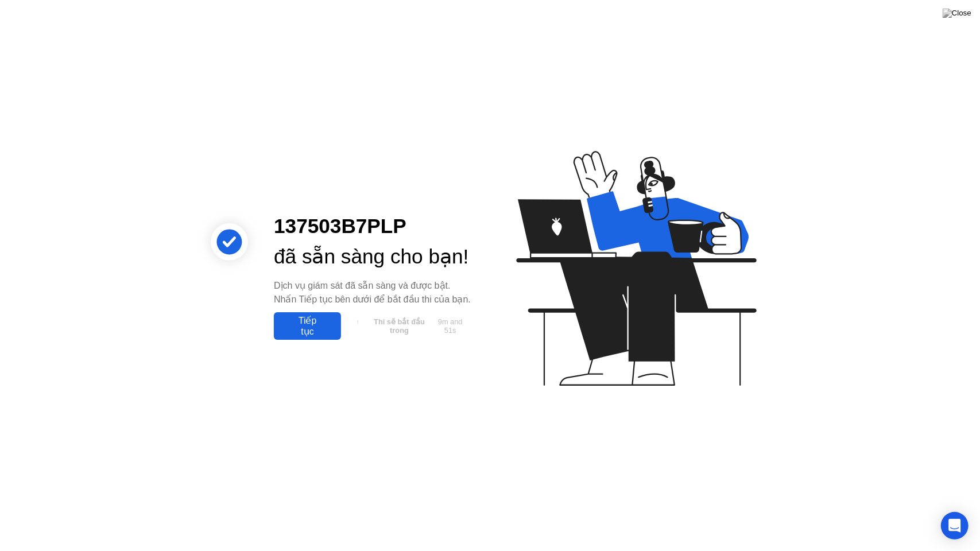 This screenshot has width=980, height=551. I want to click on button: Tiếp tục, so click(307, 326).